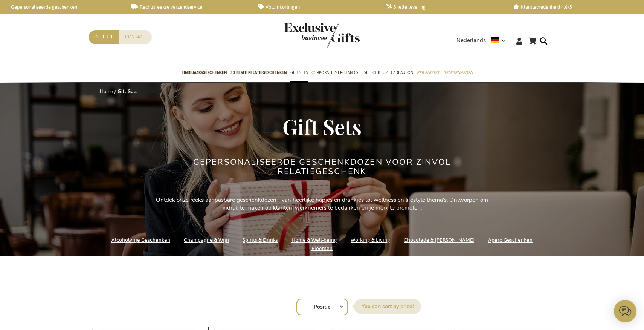 This screenshot has width=644, height=330. I want to click on a: Contact, so click(136, 37).